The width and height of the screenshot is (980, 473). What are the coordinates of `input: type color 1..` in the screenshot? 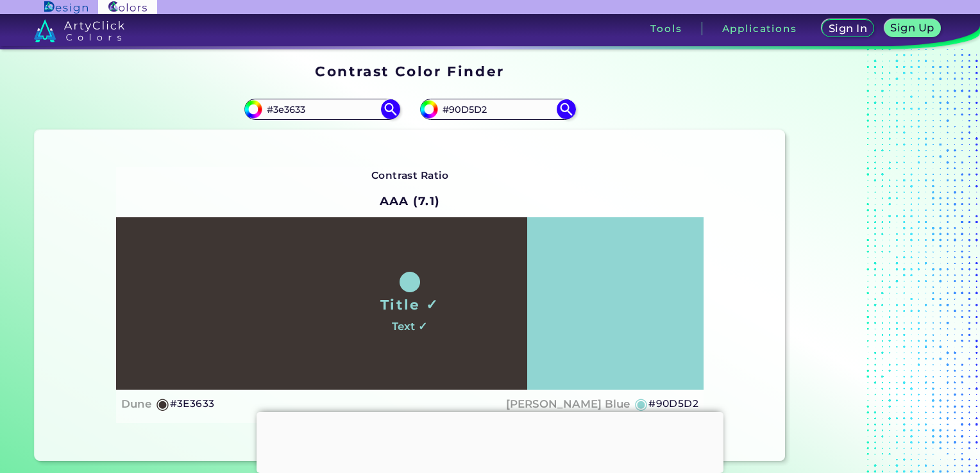 It's located at (322, 109).